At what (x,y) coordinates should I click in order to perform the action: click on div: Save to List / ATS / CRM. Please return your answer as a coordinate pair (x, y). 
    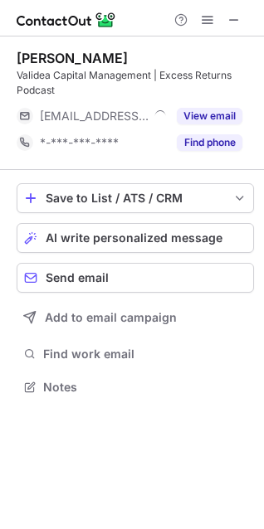
    Looking at the image, I should click on (135, 198).